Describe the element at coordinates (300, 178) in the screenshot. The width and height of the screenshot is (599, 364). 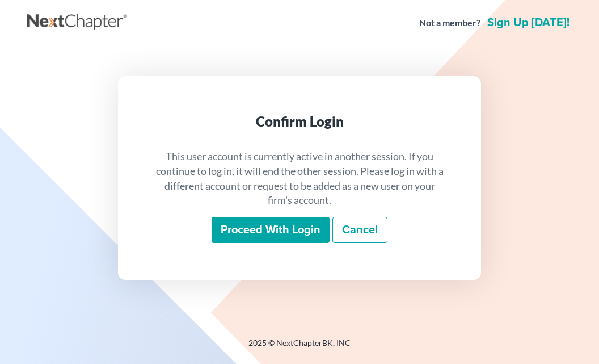
I see `p: This user account is currently active in another session. If you continue to log in, it will end ...` at that location.